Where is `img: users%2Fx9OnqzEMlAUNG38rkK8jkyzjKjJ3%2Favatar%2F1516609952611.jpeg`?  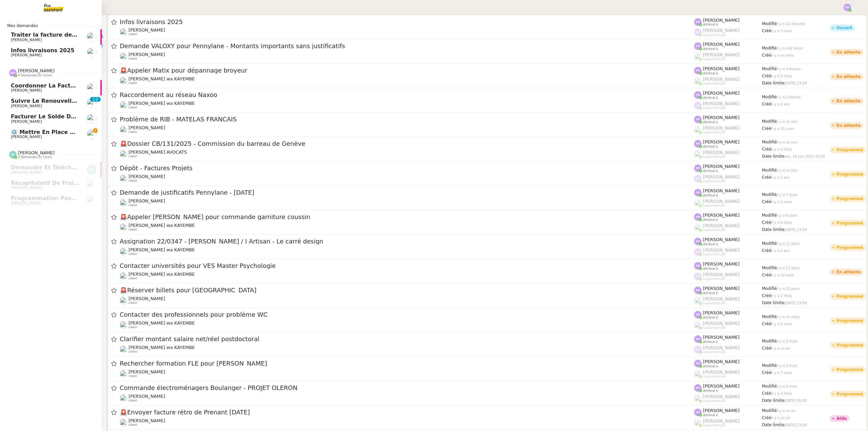 img: users%2Fx9OnqzEMlAUNG38rkK8jkyzjKjJ3%2Favatar%2F1516609952611.jpeg is located at coordinates (92, 200).